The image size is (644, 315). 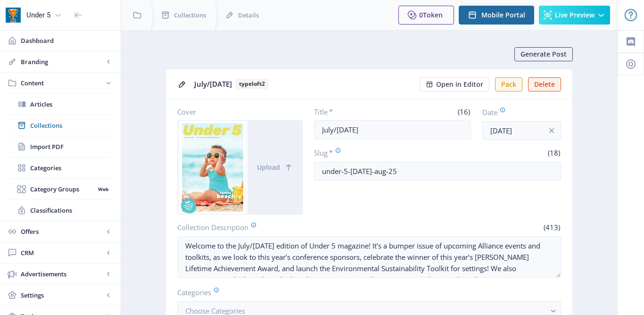 What do you see at coordinates (249, 15) in the screenshot?
I see `span: Details` at bounding box center [249, 15].